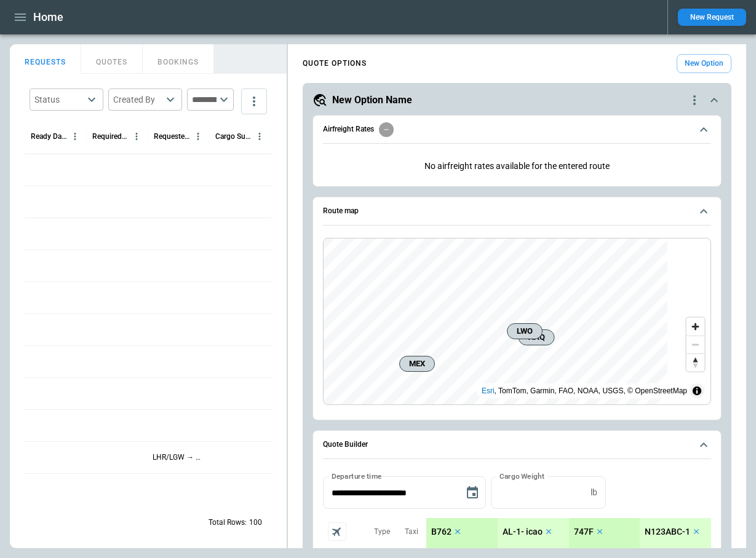 This screenshot has height=558, width=756. I want to click on button: New Request, so click(712, 17).